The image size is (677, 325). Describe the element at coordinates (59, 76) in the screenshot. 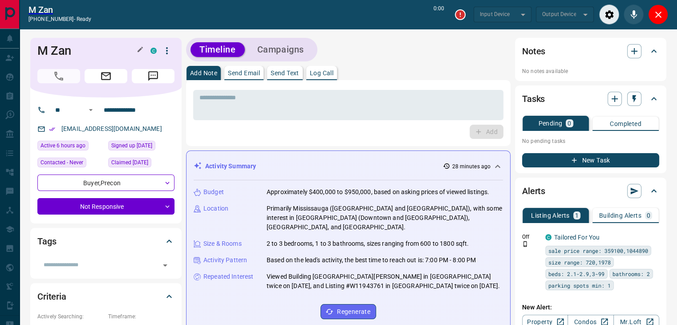

I see `span: Call` at that location.